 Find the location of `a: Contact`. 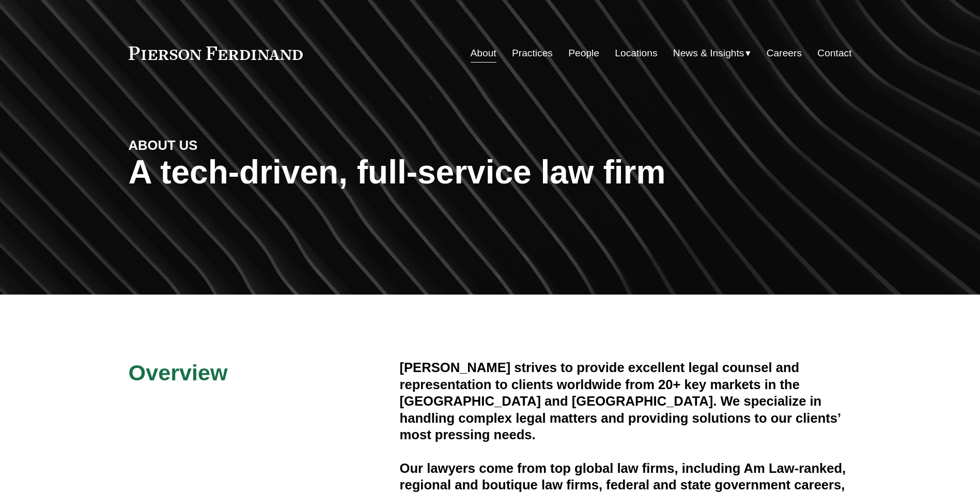

a: Contact is located at coordinates (835, 53).